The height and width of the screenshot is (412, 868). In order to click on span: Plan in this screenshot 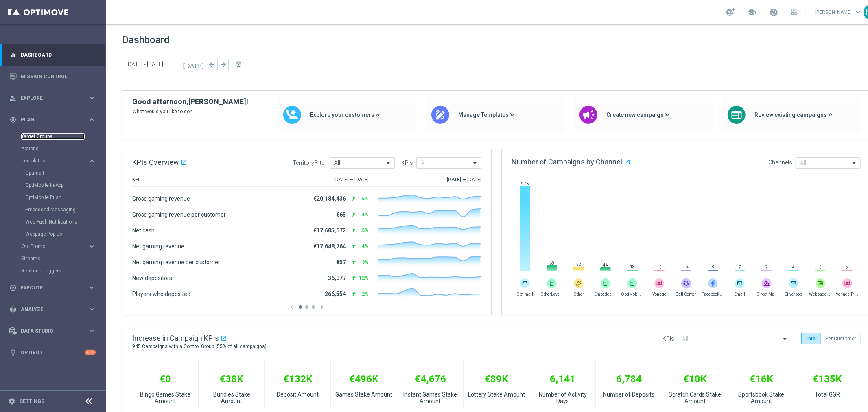, I will do `click(54, 120)`.